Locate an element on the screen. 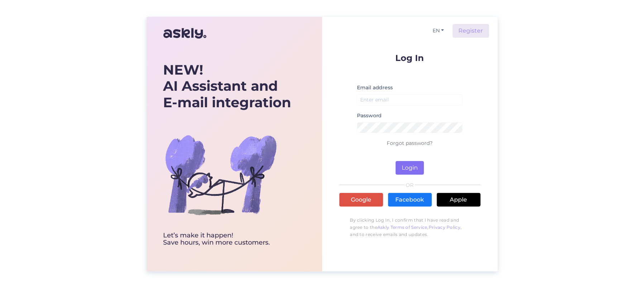 The width and height of the screenshot is (644, 288). button: Login is located at coordinates (410, 168).